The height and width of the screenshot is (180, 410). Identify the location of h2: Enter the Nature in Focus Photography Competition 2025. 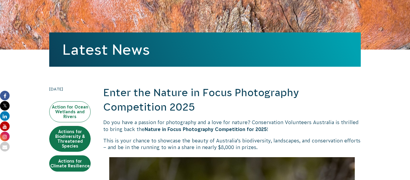
(232, 100).